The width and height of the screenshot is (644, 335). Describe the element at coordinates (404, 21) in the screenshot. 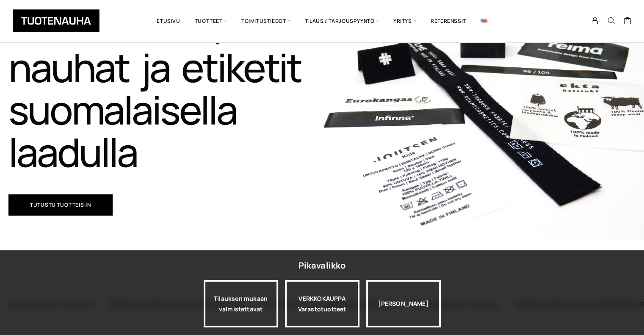

I see `span: Yritys` at that location.